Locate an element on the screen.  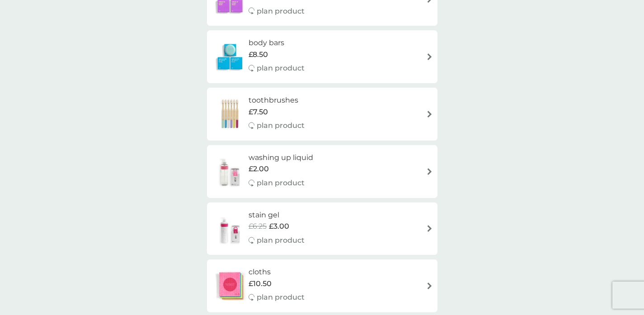
h6: stain gel is located at coordinates (276, 215).